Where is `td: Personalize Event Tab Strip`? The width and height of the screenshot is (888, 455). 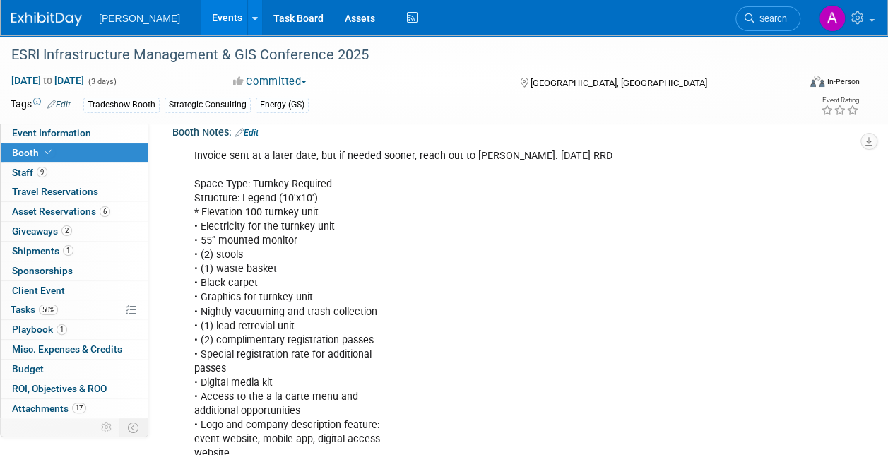
td: Personalize Event Tab Strip is located at coordinates (107, 427).